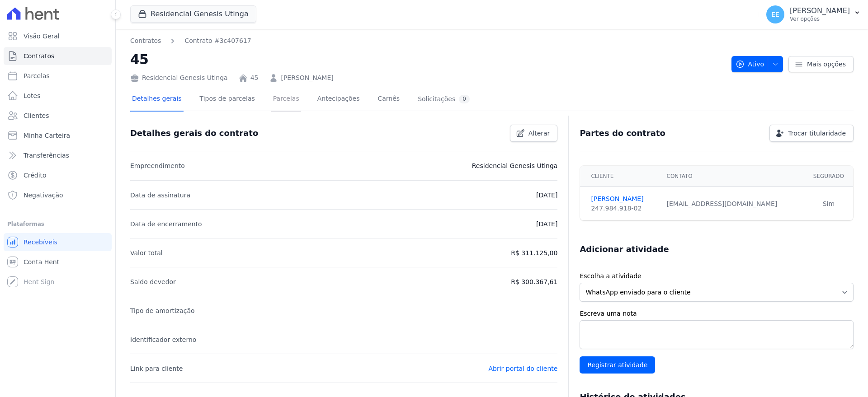 The height and width of the screenshot is (397, 868). Describe the element at coordinates (57, 155) in the screenshot. I see `a: Transferências` at that location.